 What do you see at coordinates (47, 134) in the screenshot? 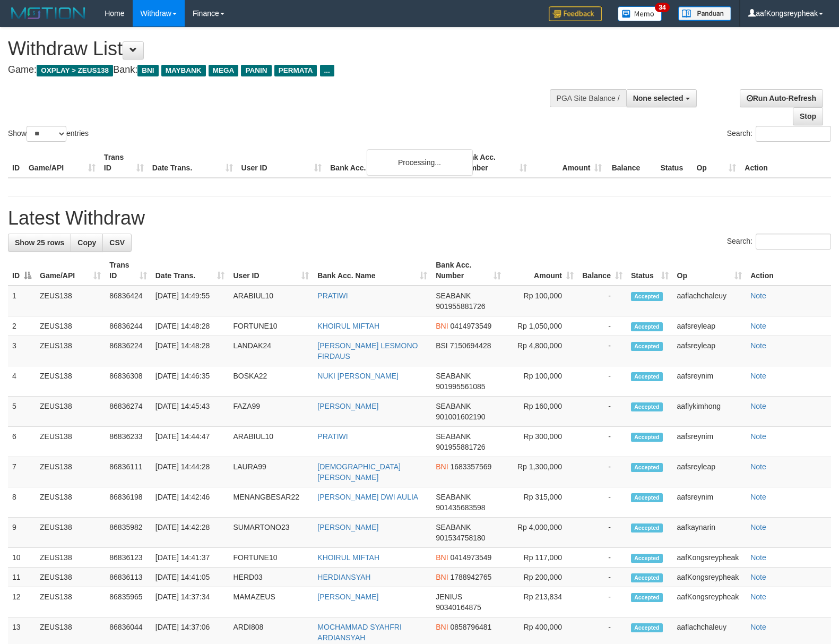
I see `select: Showentries` at bounding box center [47, 134].